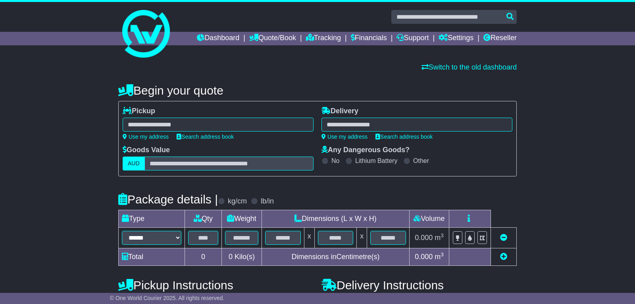  What do you see at coordinates (146, 150) in the screenshot?
I see `label: Goods Value` at bounding box center [146, 150].